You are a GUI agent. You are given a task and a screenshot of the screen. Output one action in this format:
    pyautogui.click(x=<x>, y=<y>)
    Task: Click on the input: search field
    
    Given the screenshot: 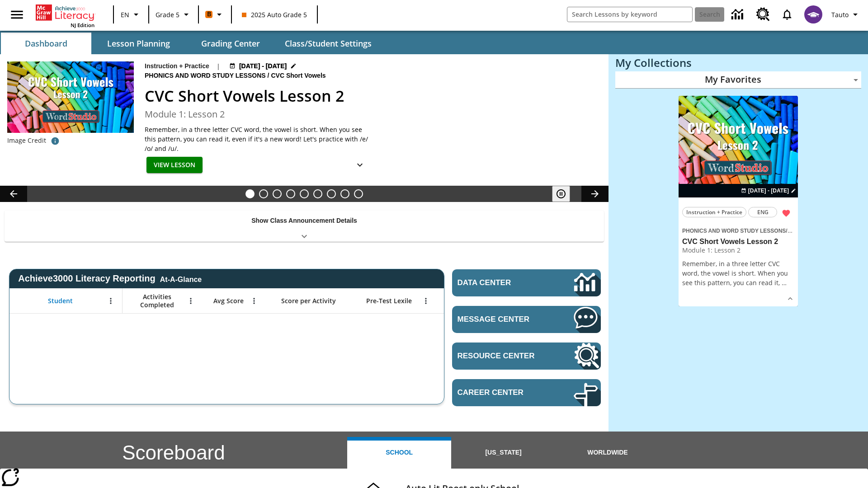 What is the action you would take?
    pyautogui.click(x=630, y=14)
    